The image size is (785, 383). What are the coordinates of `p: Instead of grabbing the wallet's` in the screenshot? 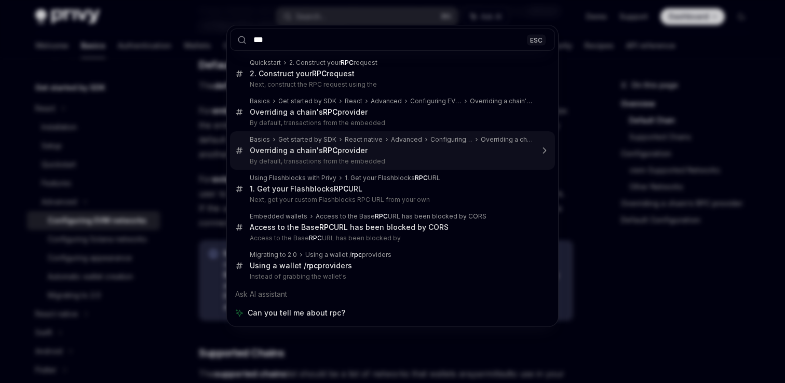 It's located at (391, 277).